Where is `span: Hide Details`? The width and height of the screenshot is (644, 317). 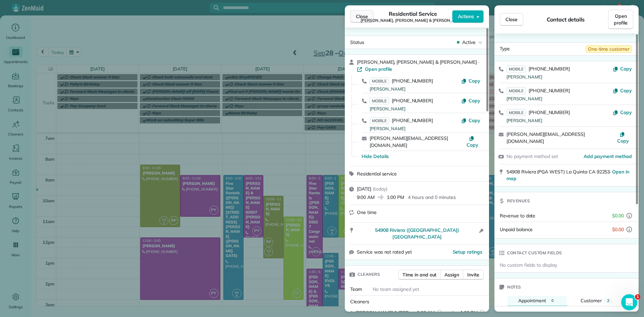 span: Hide Details is located at coordinates (375, 156).